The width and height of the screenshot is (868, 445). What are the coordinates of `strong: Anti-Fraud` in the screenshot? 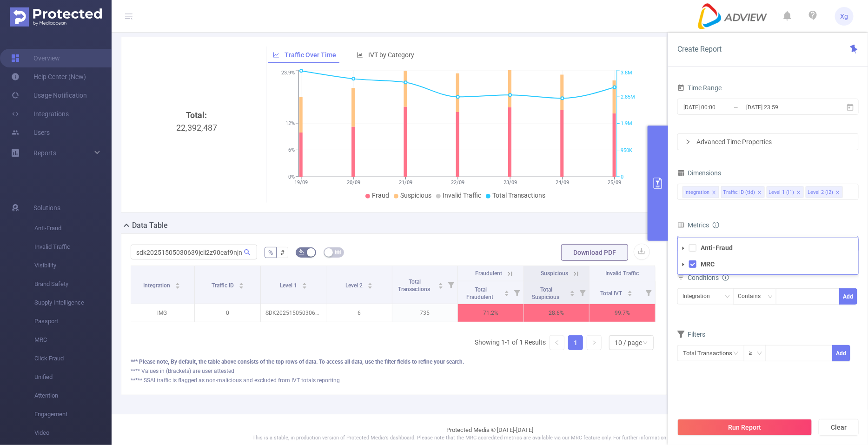 It's located at (717, 248).